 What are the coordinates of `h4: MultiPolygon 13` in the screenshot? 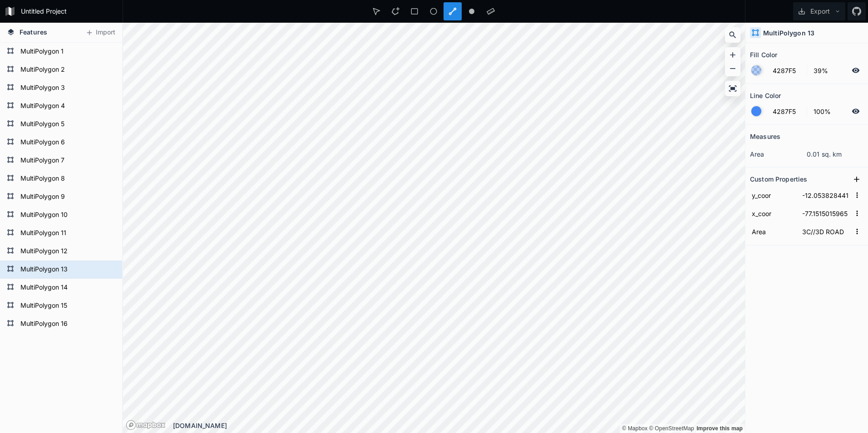 It's located at (789, 33).